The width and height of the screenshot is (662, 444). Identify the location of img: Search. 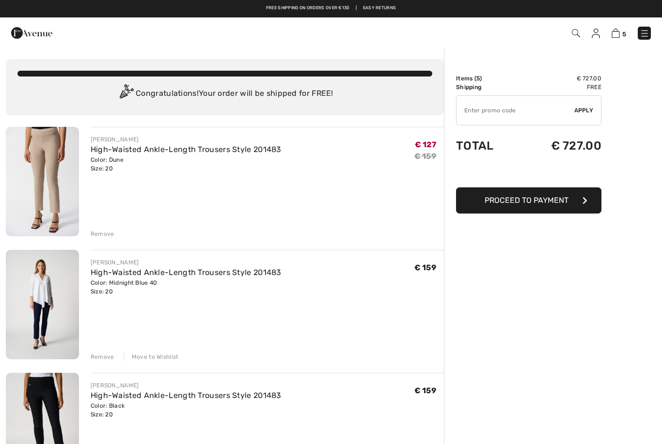
(576, 33).